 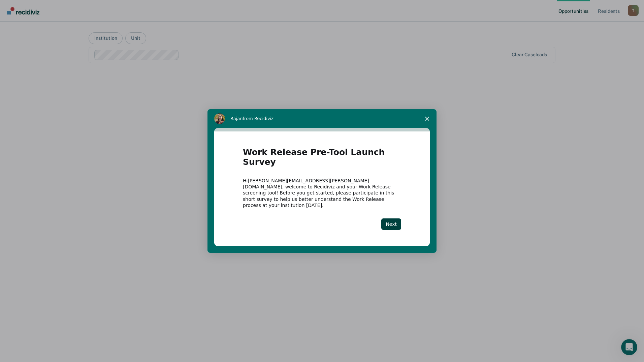 I want to click on span: from Recidiviz, so click(x=259, y=118).